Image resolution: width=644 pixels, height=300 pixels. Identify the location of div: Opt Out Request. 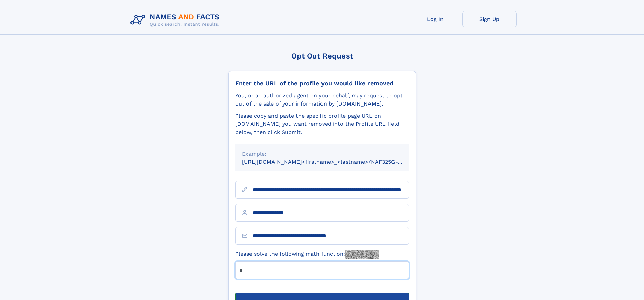
(322, 56).